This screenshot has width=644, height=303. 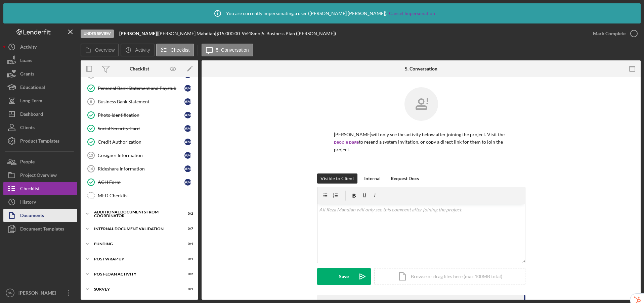 What do you see at coordinates (141, 182) in the screenshot?
I see `div: ACH Form` at bounding box center [141, 182].